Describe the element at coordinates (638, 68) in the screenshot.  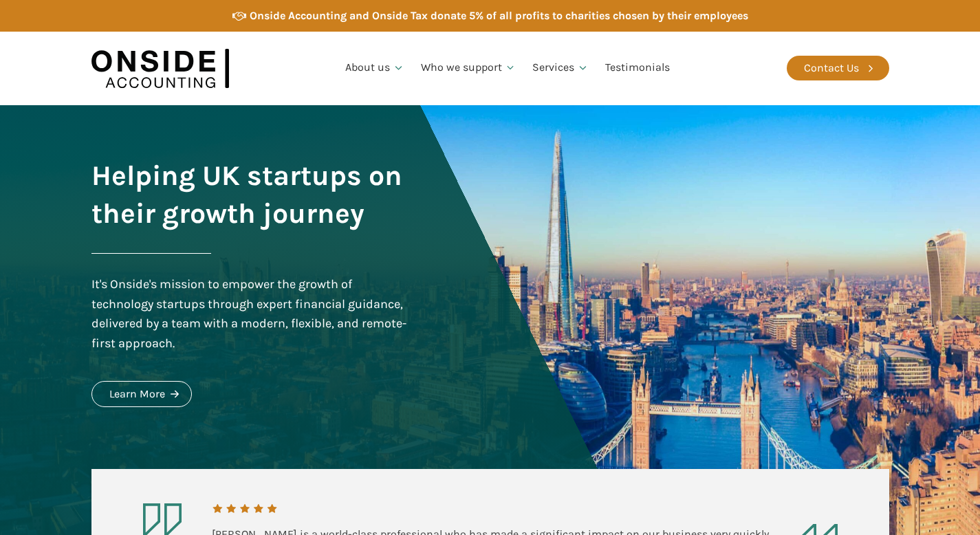
I see `a: Testimonials` at that location.